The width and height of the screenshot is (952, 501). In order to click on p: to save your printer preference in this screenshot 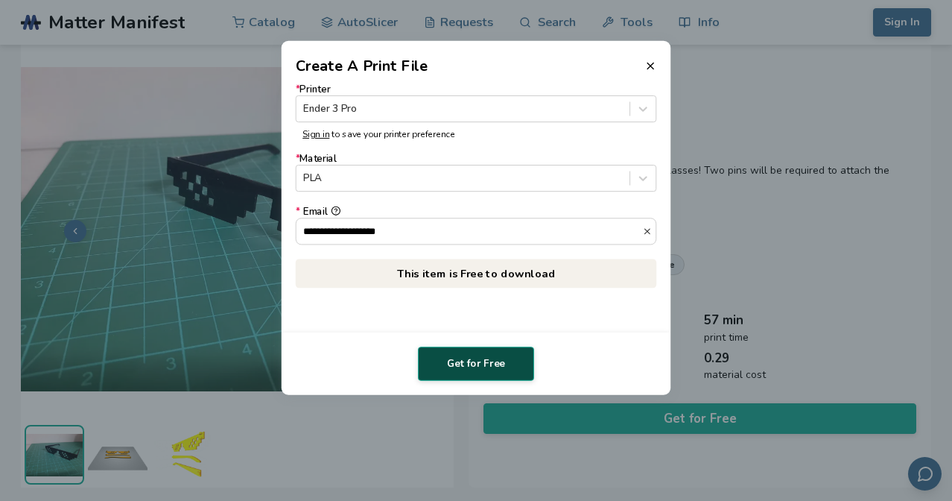, I will do `click(476, 134)`.